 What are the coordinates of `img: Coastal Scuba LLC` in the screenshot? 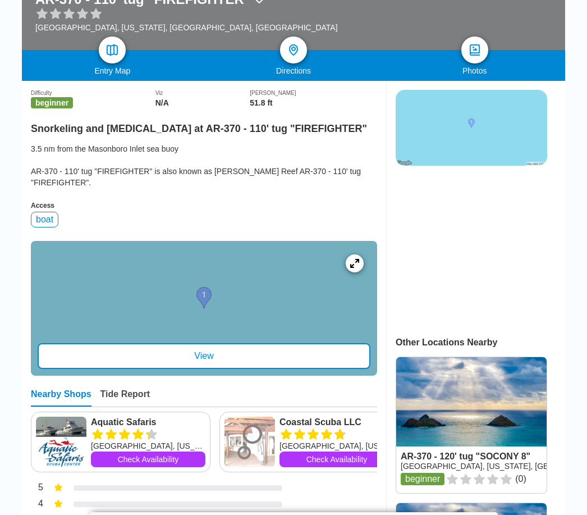 It's located at (250, 442).